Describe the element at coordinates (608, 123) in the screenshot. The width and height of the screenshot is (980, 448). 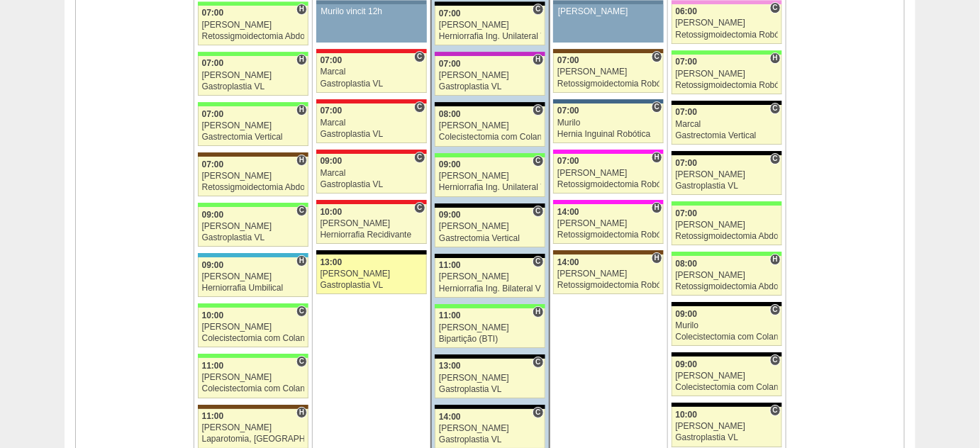
I see `a: C 07:00 Murilo Hernia Inguinal Robótica` at that location.